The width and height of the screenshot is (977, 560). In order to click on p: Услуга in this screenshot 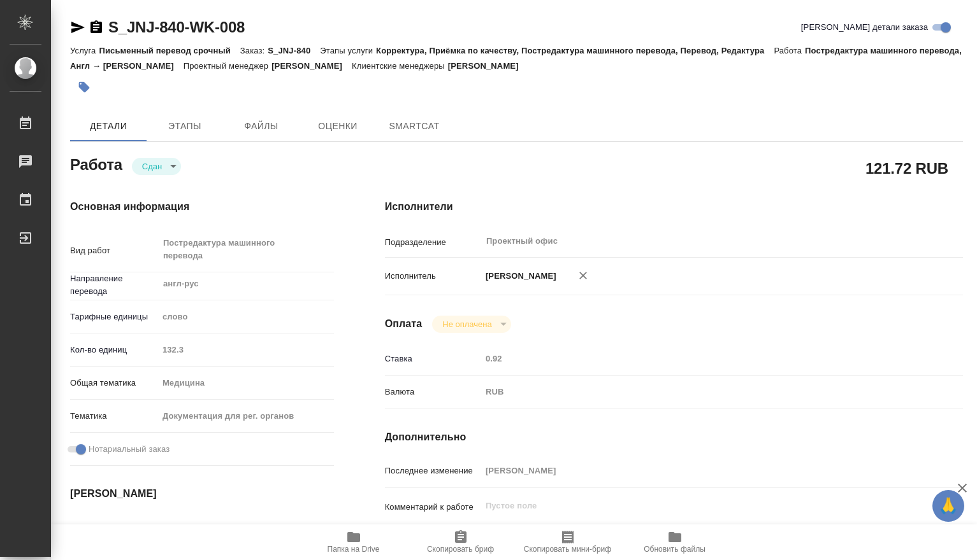, I will do `click(84, 50)`.